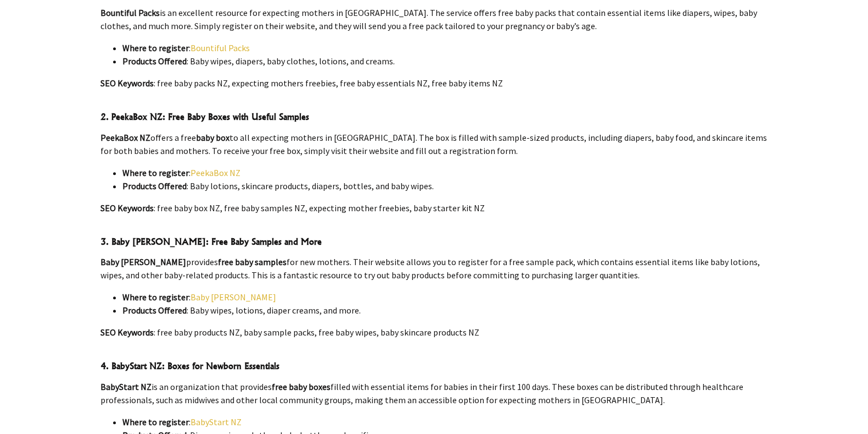 This screenshot has width=868, height=434. Describe the element at coordinates (190, 365) in the screenshot. I see `strong: 4. BabyStart NZ: Boxes for Newborn Essentials` at that location.